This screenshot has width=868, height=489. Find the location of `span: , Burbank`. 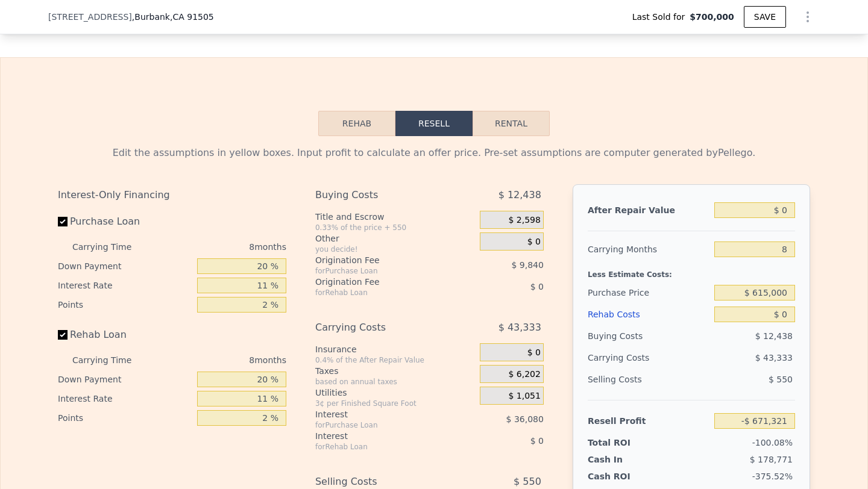

span: , Burbank is located at coordinates (173, 17).